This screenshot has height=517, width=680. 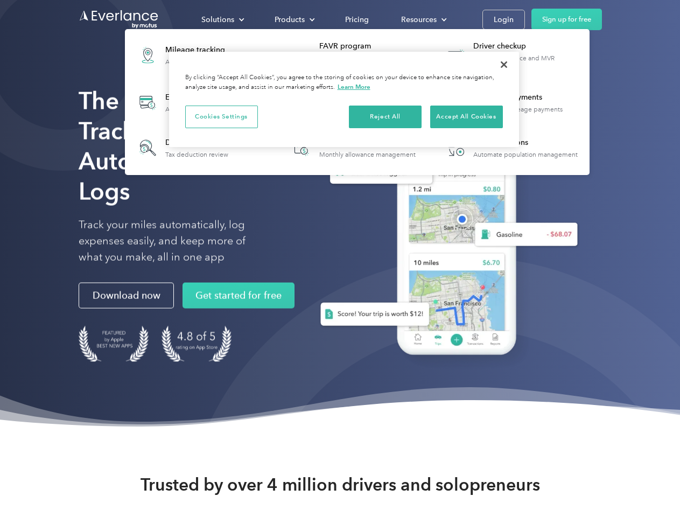 What do you see at coordinates (504, 65) in the screenshot?
I see `button: Close` at bounding box center [504, 65].